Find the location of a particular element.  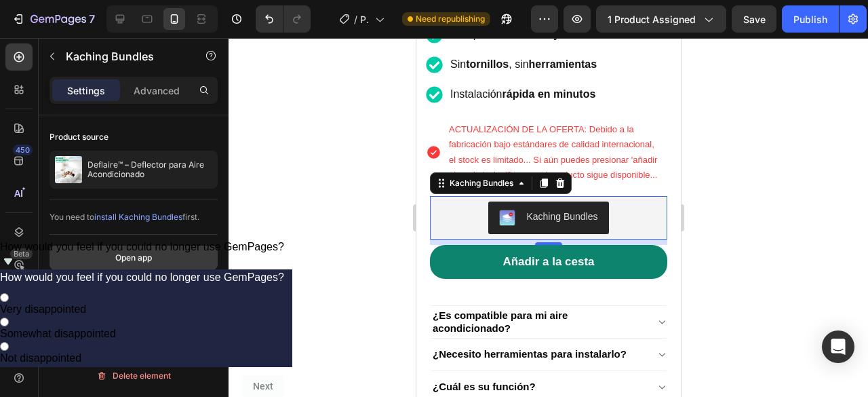

p: 7 is located at coordinates (91, 19).